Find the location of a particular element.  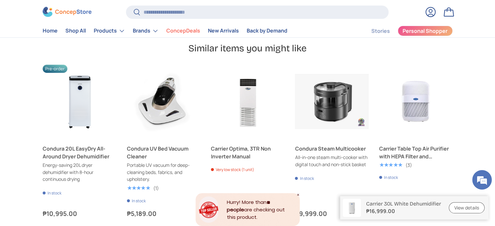

span: Pre-order is located at coordinates (55, 69).